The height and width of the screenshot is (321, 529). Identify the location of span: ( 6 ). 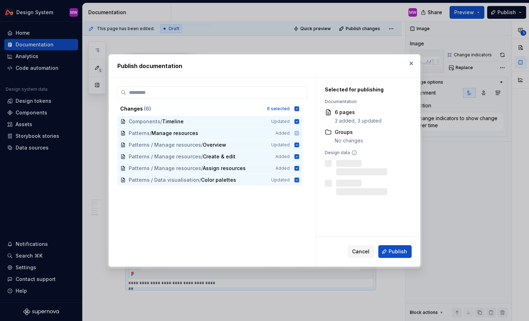
(148, 109).